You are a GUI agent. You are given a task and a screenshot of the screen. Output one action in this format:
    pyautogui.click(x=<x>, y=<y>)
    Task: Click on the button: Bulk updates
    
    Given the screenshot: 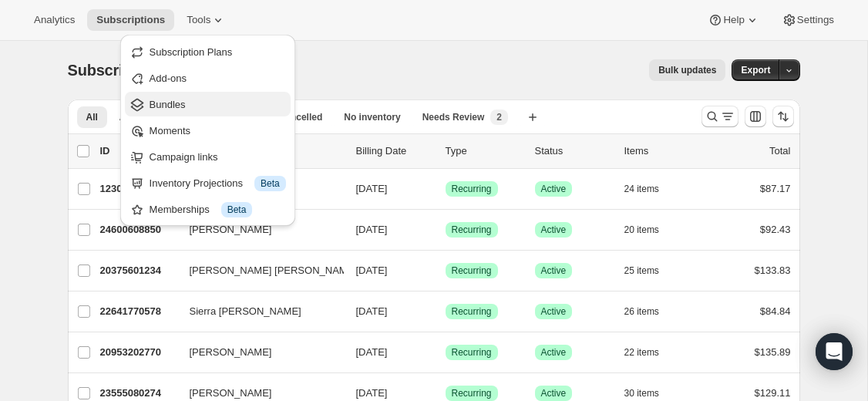 What is the action you would take?
    pyautogui.click(x=687, y=70)
    